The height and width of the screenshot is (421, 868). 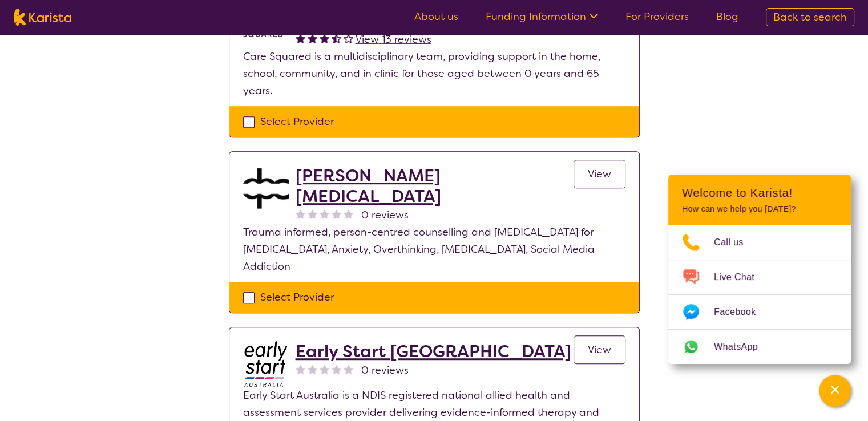 I want to click on a: About us, so click(x=436, y=17).